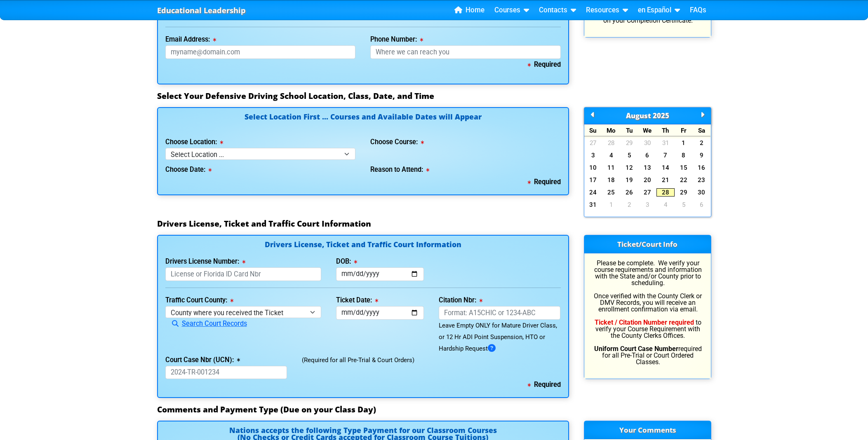  I want to click on b: Uniform Court Case Number, so click(636, 349).